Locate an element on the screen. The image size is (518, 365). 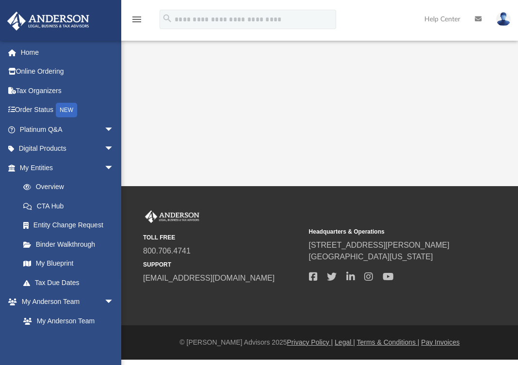
a: Order StatusNEW is located at coordinates (67, 110).